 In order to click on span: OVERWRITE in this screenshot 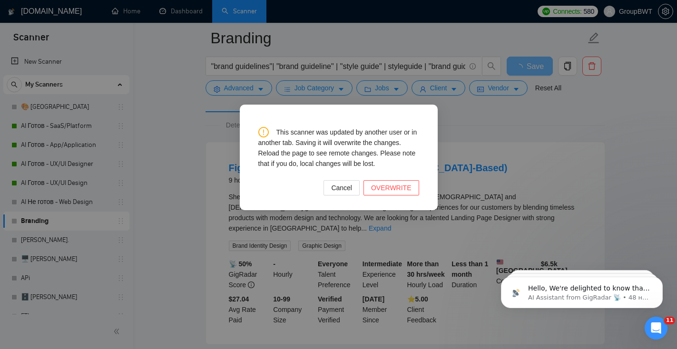, I will do `click(391, 188)`.